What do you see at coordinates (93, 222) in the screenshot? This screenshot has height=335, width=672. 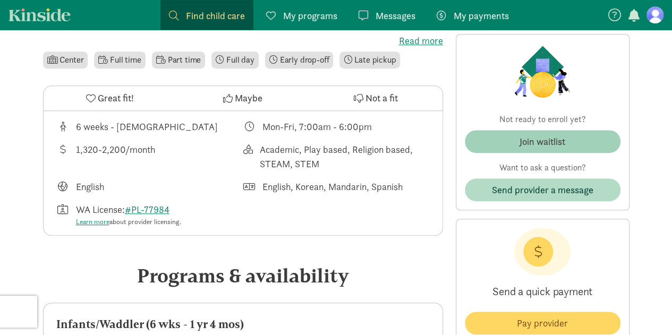 I see `a: Learn more` at bounding box center [93, 222].